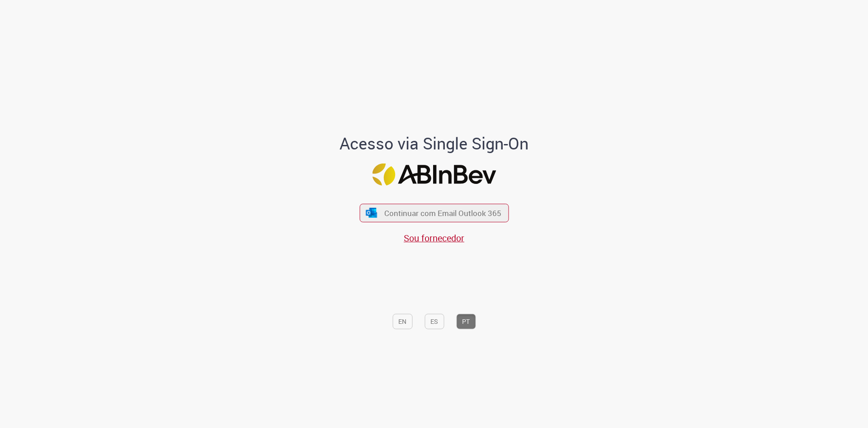 Image resolution: width=868 pixels, height=428 pixels. What do you see at coordinates (402, 321) in the screenshot?
I see `button: EN` at bounding box center [402, 321].